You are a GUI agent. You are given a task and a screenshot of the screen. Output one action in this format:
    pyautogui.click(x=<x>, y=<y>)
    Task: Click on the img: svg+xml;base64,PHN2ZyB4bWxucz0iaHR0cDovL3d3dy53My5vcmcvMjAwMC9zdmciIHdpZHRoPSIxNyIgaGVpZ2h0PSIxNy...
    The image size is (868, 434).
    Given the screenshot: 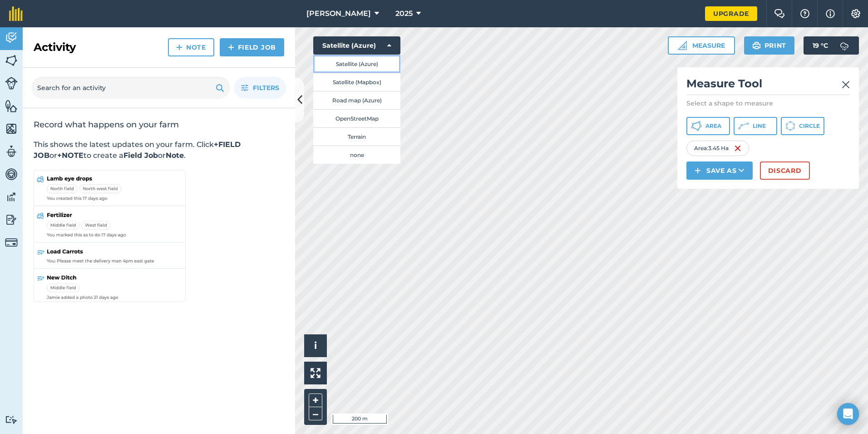 What is the action you would take?
    pyautogui.click(x=831, y=14)
    